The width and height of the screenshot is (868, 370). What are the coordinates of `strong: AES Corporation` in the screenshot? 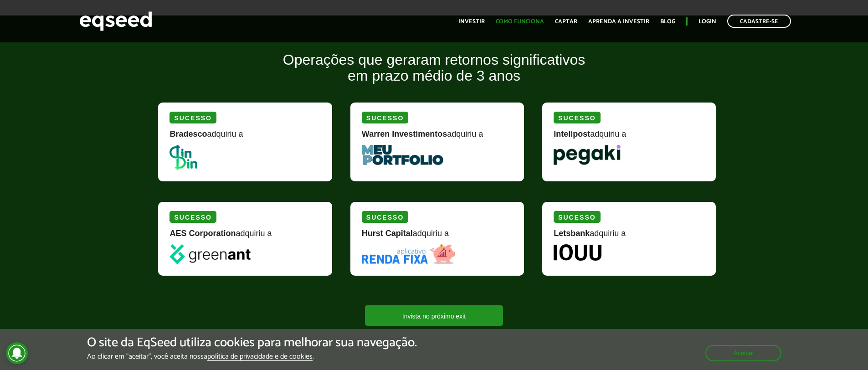 It's located at (202, 233).